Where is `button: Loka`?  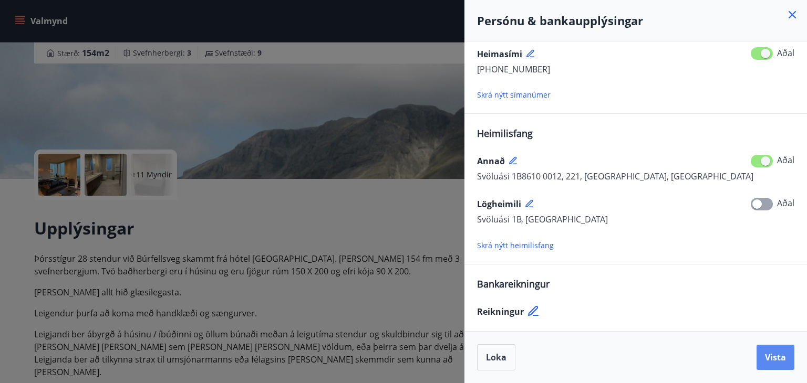 button: Loka is located at coordinates (496, 358).